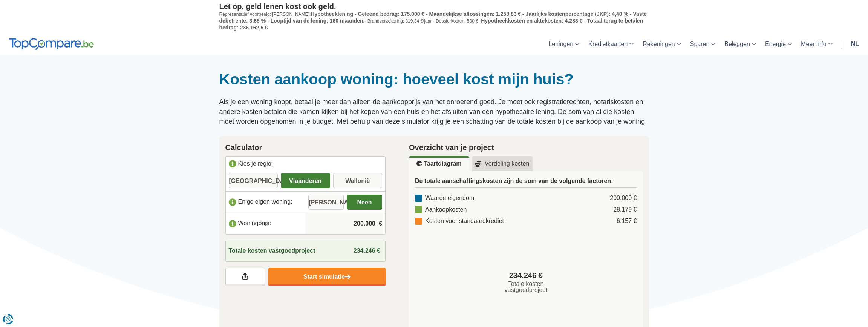 This screenshot has height=327, width=868. What do you see at coordinates (357, 180) in the screenshot?
I see `label: Wallonië` at bounding box center [357, 180].